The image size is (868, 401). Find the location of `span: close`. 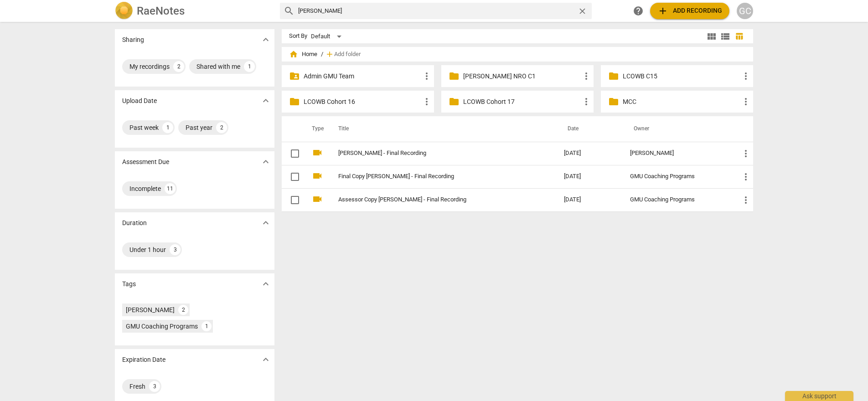

span: close is located at coordinates (582, 11).